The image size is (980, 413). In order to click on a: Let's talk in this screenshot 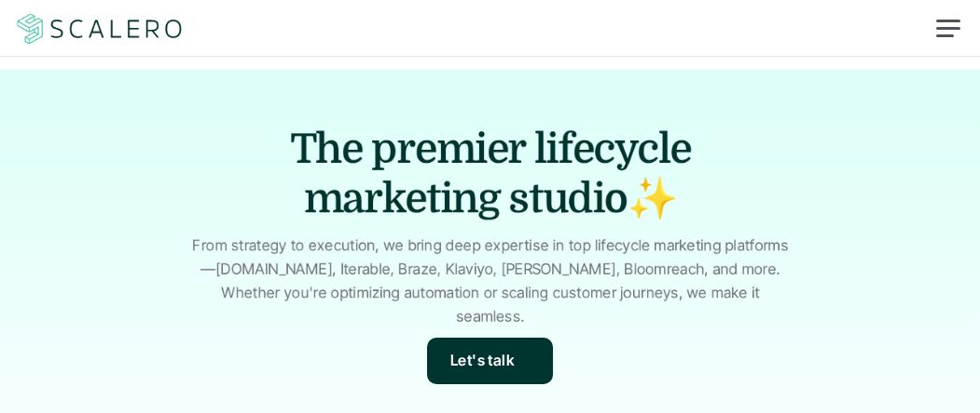, I will do `click(490, 361)`.